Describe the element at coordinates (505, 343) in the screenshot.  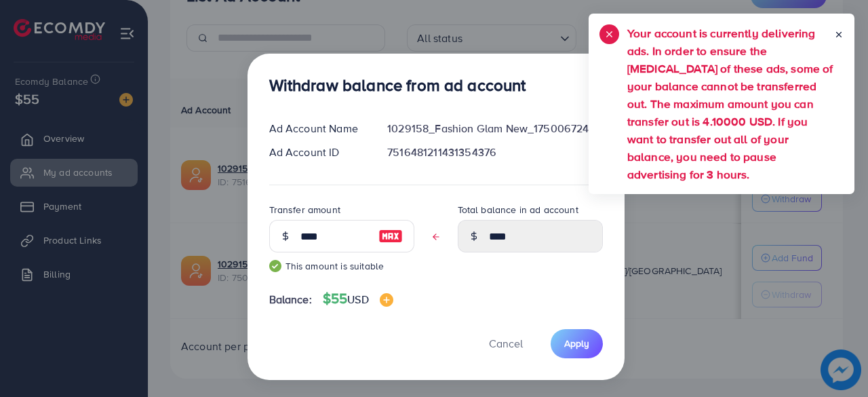
I see `button: Cancel` at that location.